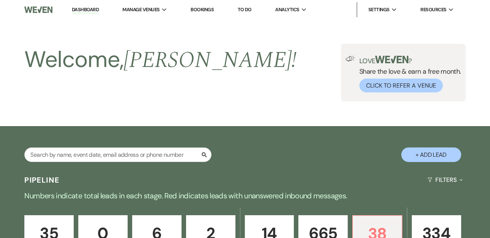 This screenshot has height=238, width=490. What do you see at coordinates (245, 9) in the screenshot?
I see `a: To Do` at bounding box center [245, 9].